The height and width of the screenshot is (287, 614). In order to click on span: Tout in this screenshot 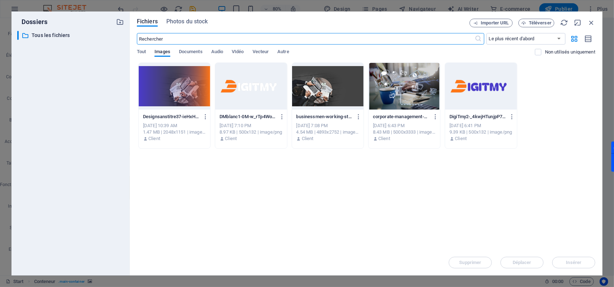, I will do `click(141, 52)`.